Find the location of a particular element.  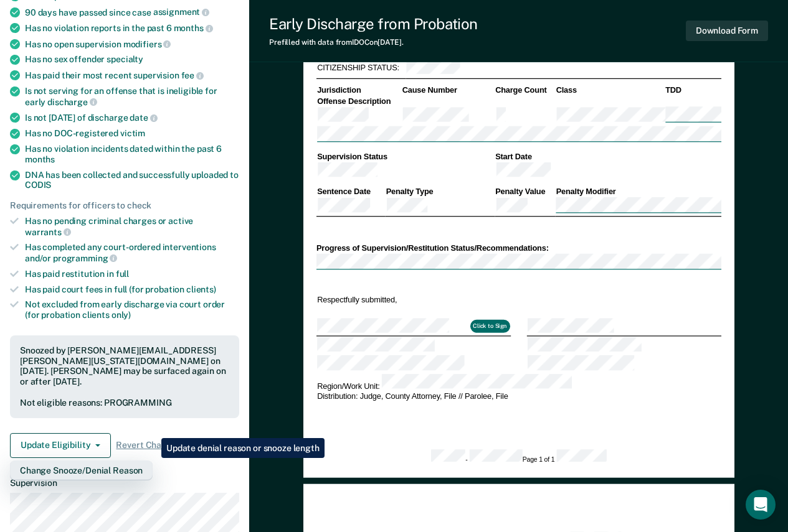

th: Penalty Type is located at coordinates (440, 191).